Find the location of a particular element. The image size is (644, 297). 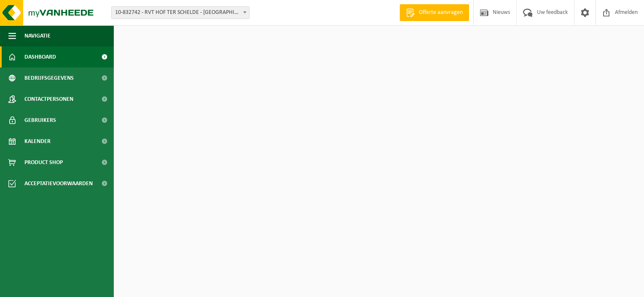

span: Navigatie is located at coordinates (37, 36).